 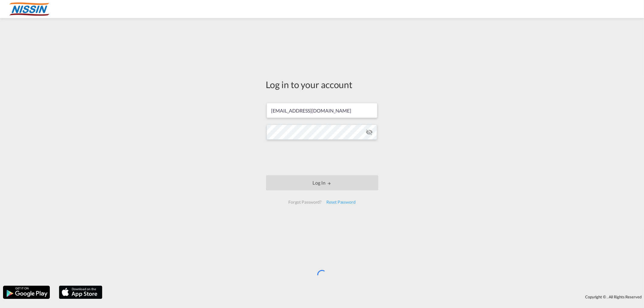 What do you see at coordinates (322, 183) in the screenshot?
I see `button: LOGIN` at bounding box center [322, 183].